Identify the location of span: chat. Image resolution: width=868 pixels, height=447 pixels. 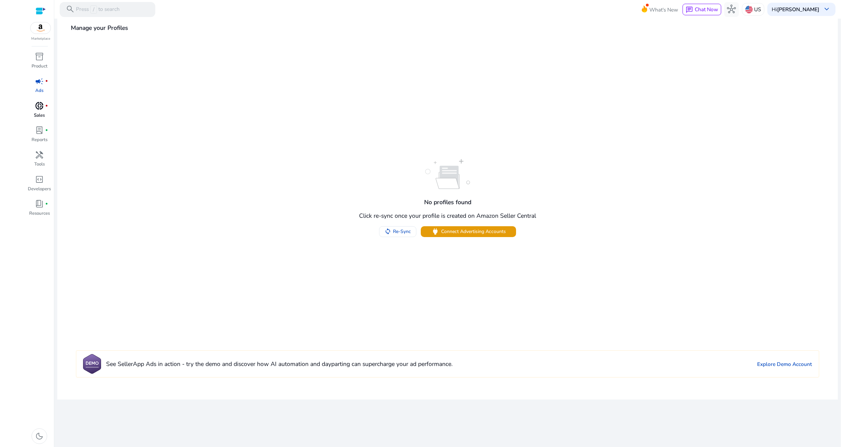
(689, 10).